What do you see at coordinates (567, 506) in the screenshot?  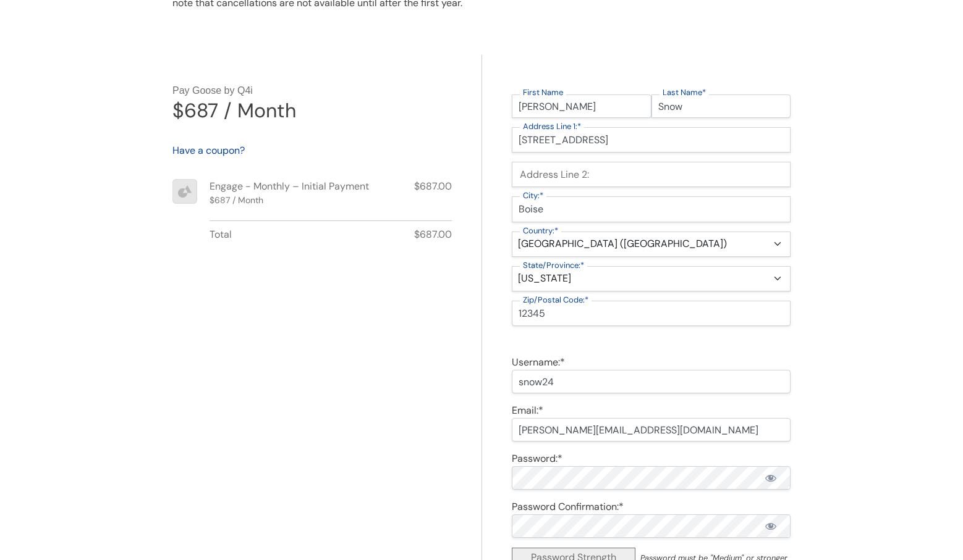 I see `label: Password Confirmation:*` at bounding box center [567, 506].